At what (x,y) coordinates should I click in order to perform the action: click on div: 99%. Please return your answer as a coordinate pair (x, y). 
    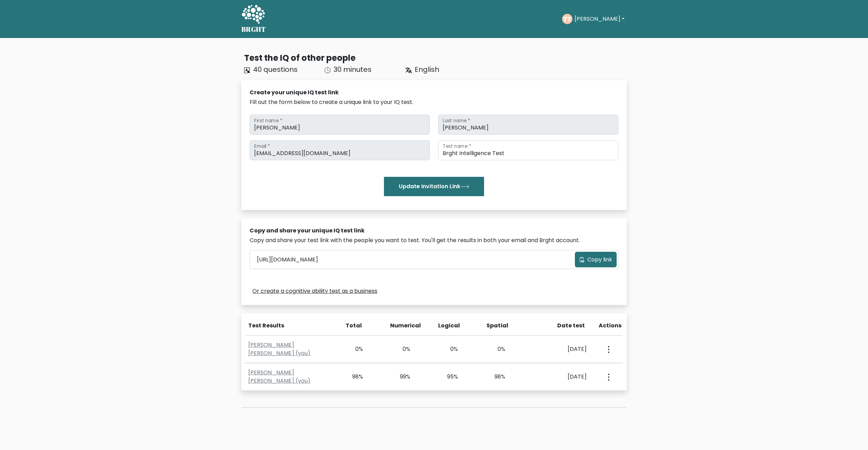
    Looking at the image, I should click on (401, 377).